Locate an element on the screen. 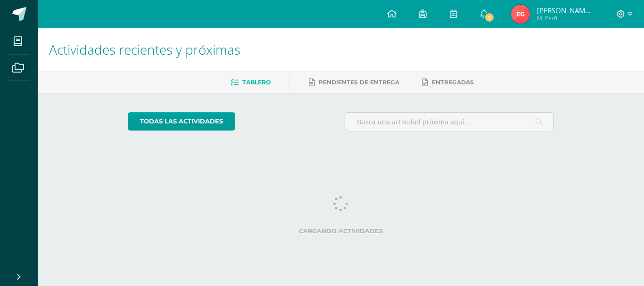 The width and height of the screenshot is (644, 286). a: todas las Actividades is located at coordinates (182, 121).